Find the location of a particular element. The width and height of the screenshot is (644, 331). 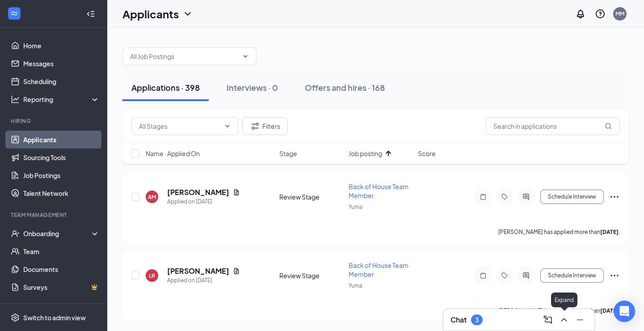

input: Search in applications is located at coordinates (553, 126).